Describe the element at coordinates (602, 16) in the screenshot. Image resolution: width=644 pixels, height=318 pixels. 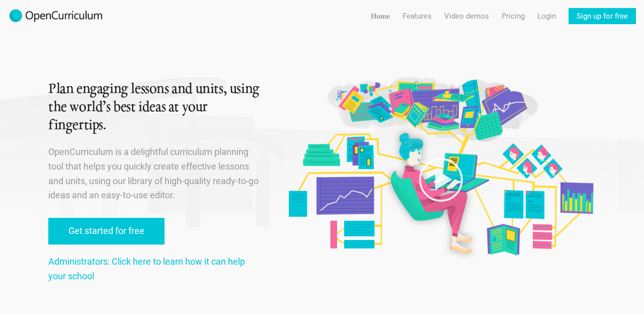
I see `a: Sign up for free` at that location.